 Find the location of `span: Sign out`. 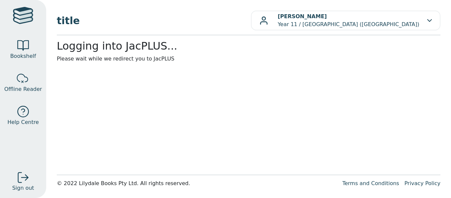

span: Sign out is located at coordinates (23, 188).